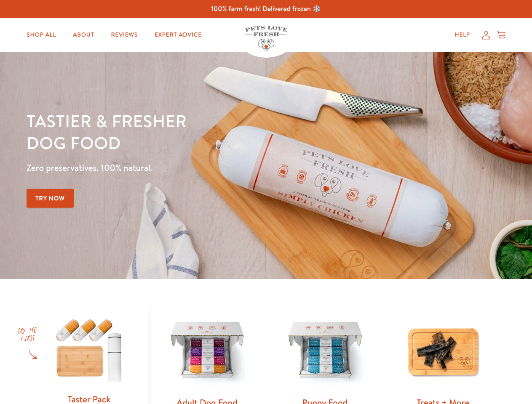  What do you see at coordinates (124, 35) in the screenshot?
I see `a: Reviews` at bounding box center [124, 35].